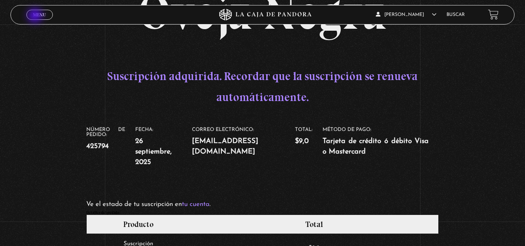 This screenshot has height=246, width=525. Describe the element at coordinates (158, 152) in the screenshot. I see `strong: 26 septiembre, 2025` at that location.